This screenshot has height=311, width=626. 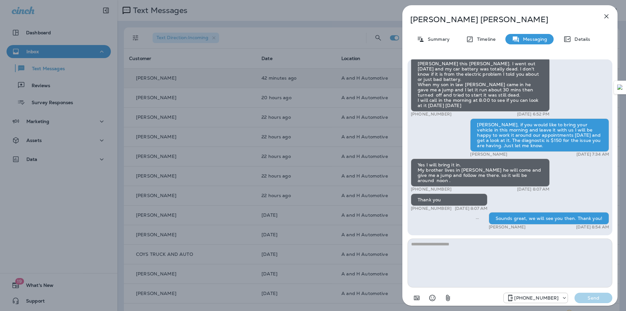 I want to click on div: +1 (405) 873-8731, so click(x=536, y=298).